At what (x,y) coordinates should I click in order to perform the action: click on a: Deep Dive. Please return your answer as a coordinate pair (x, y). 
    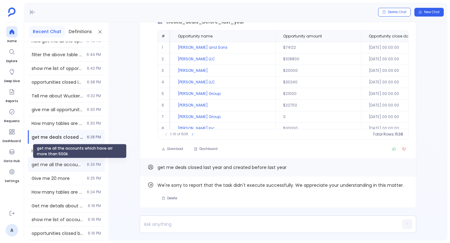
    Looking at the image, I should click on (12, 75).